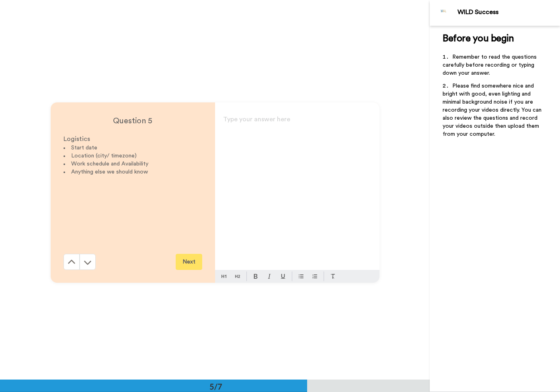 Image resolution: width=560 pixels, height=392 pixels. I want to click on span: Location (city/ timezone), so click(104, 156).